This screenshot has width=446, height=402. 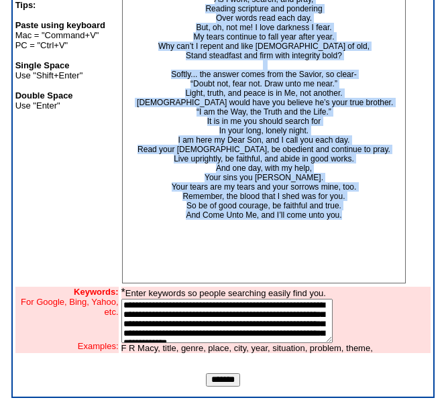 I want to click on p: And Come Unto Me, and I’ll come unto you., so click(x=141, y=215).